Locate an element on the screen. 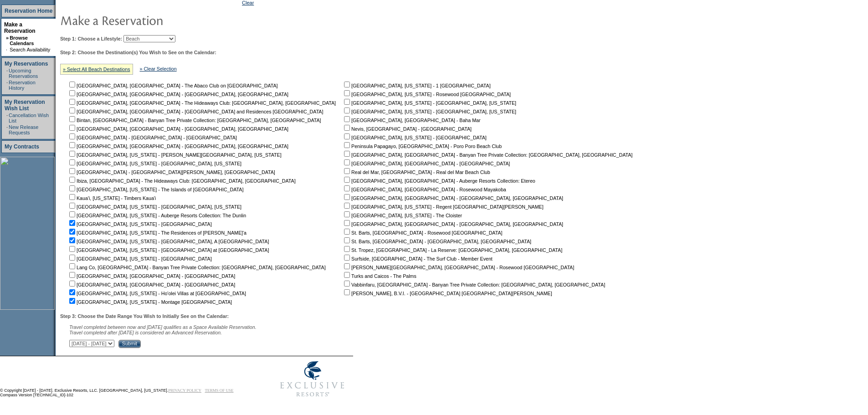 This screenshot has height=415, width=868. a: My Reservation Wish List is located at coordinates (25, 105).